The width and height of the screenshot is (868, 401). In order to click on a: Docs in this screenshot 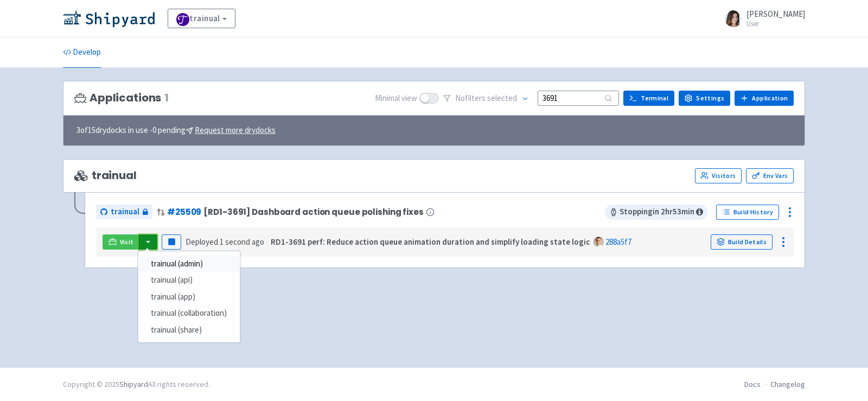, I will do `click(752, 384)`.